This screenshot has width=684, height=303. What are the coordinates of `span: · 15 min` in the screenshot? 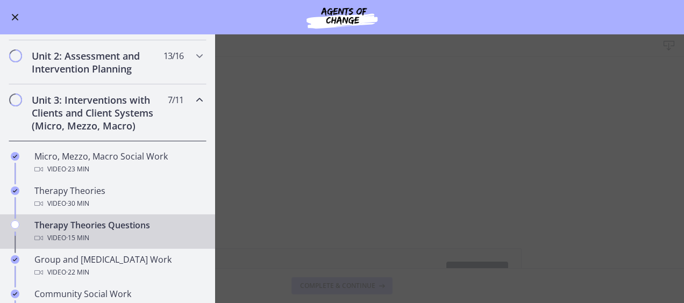 It's located at (77, 238).